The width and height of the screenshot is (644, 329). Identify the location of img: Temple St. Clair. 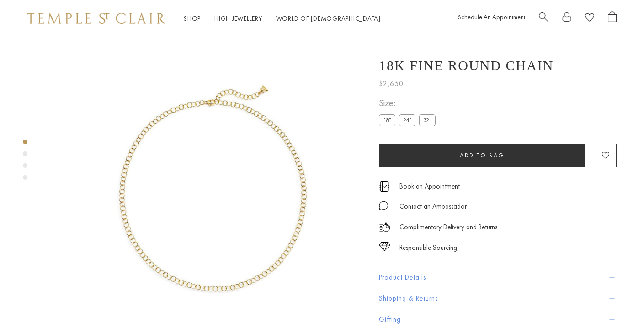
(96, 18).